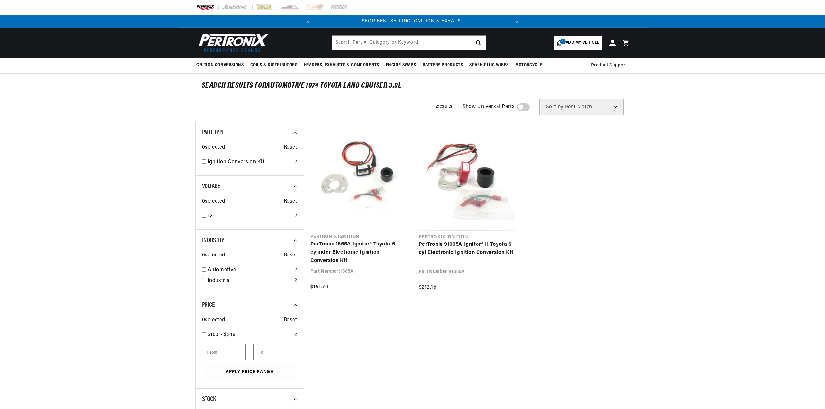 This screenshot has width=825, height=409. I want to click on span: Sort by, so click(554, 107).